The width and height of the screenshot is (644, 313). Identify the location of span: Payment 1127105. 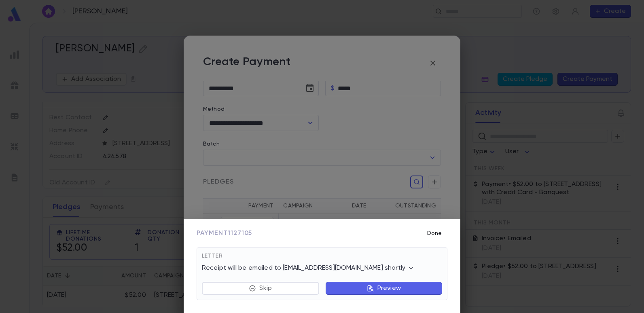
(224, 233).